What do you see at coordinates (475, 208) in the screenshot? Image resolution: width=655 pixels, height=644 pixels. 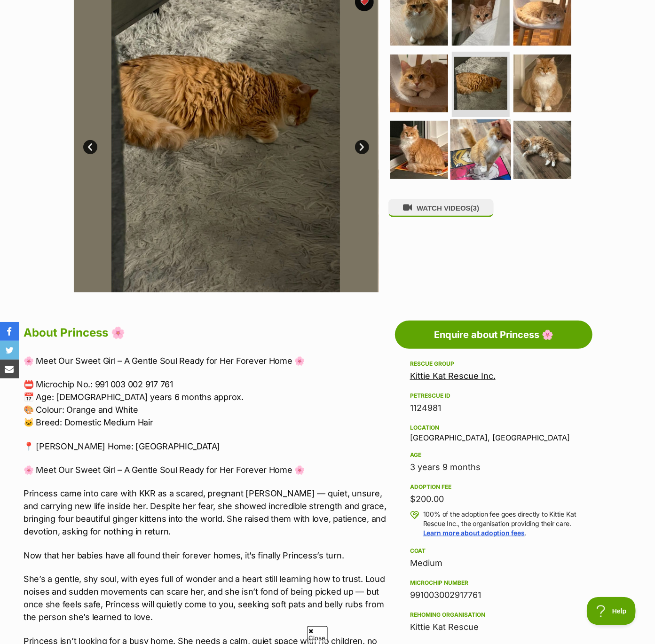 I see `span: (3)` at bounding box center [475, 208].